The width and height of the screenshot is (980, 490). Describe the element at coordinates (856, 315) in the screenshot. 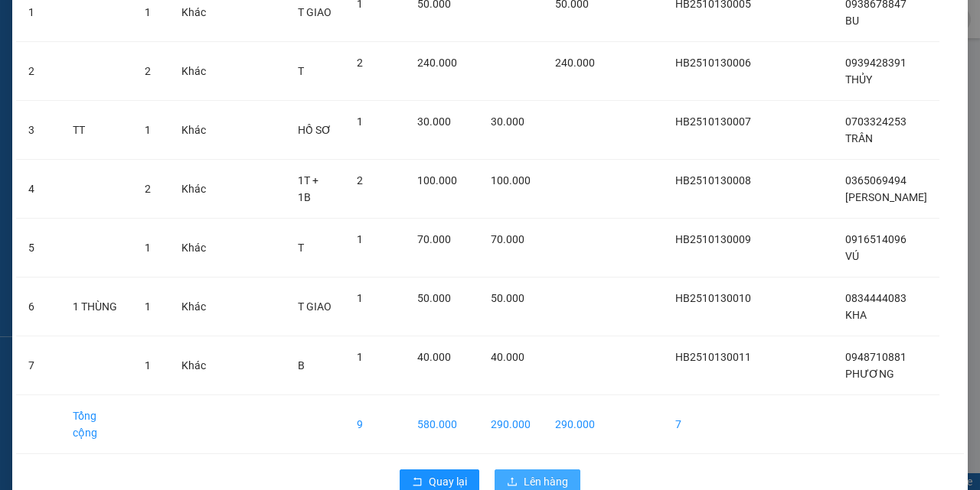

I see `span: KHA` at that location.